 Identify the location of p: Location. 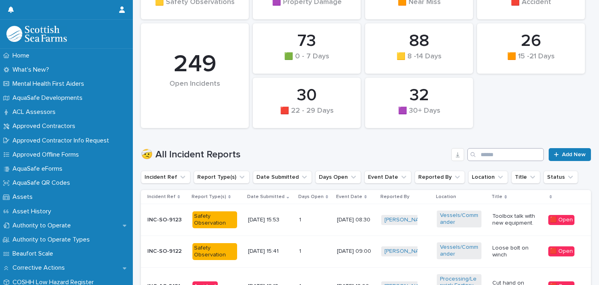
(446, 197).